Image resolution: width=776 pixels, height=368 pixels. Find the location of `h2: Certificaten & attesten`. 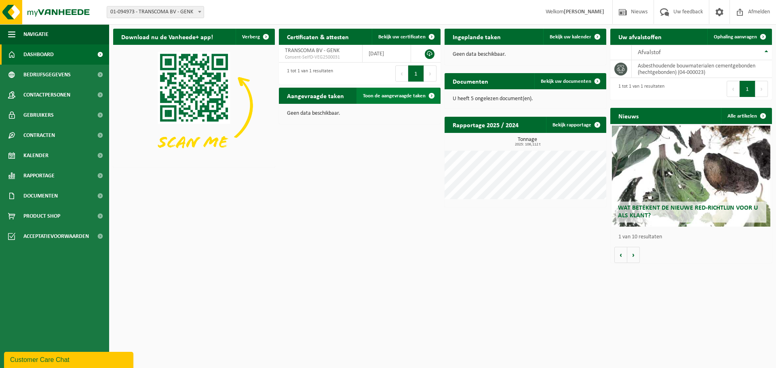

h2: Certificaten & attesten is located at coordinates (318, 36).